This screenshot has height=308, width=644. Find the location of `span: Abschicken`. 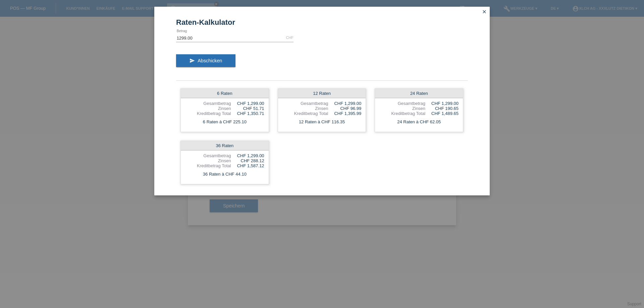

span: Abschicken is located at coordinates (210, 61).